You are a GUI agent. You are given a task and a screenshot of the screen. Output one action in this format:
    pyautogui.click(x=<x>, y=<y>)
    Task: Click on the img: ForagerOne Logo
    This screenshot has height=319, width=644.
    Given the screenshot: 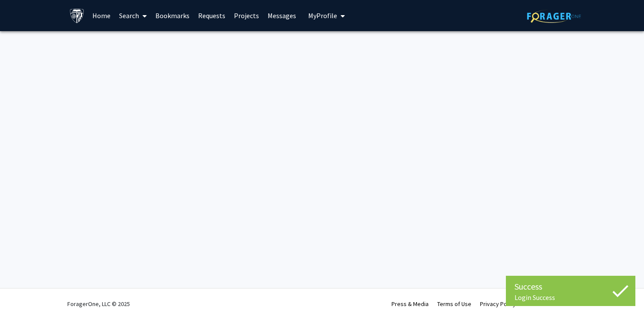 What is the action you would take?
    pyautogui.click(x=554, y=16)
    